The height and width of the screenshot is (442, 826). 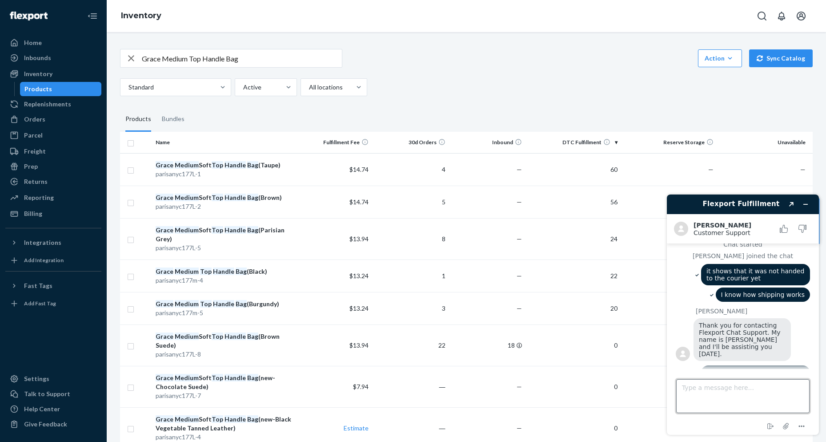 What do you see at coordinates (411, 345) in the screenshot?
I see `td: 22` at bounding box center [411, 345].